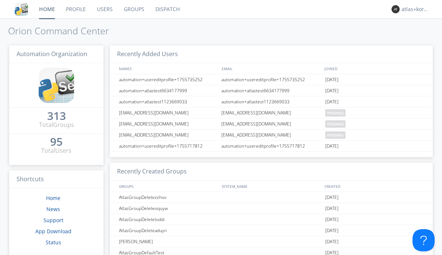 The height and width of the screenshot is (255, 442). Describe the element at coordinates (271, 54) in the screenshot. I see `h3: Recently Added Users` at that location.